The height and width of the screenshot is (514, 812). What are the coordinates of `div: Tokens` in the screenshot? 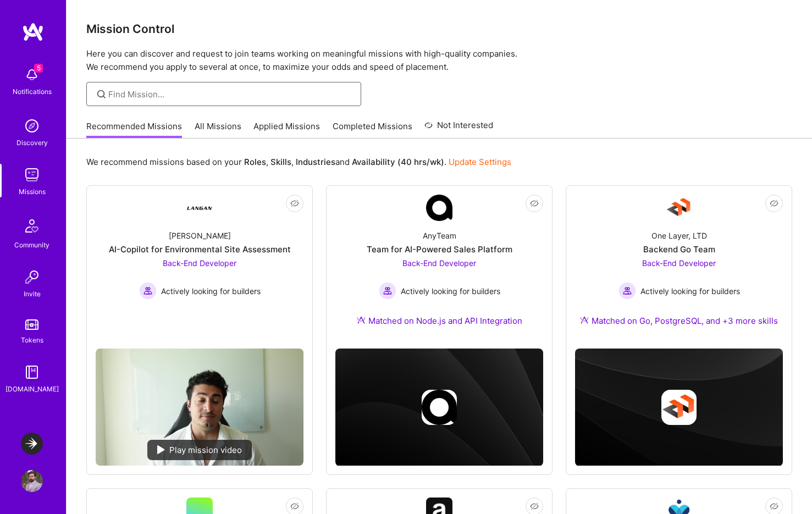 It's located at (32, 340).